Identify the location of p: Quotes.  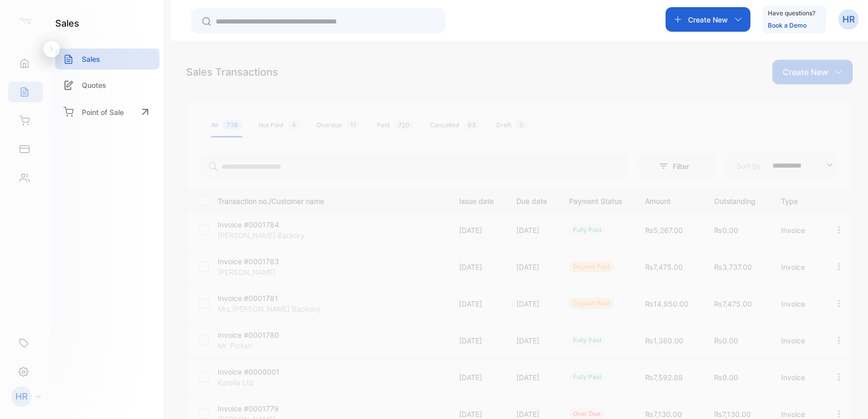
(94, 85).